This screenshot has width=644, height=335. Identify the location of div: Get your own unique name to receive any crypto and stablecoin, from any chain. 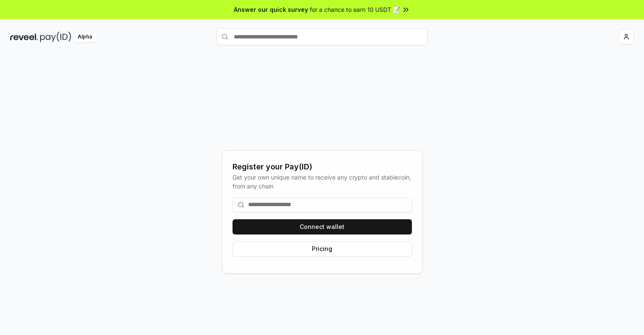
(322, 182).